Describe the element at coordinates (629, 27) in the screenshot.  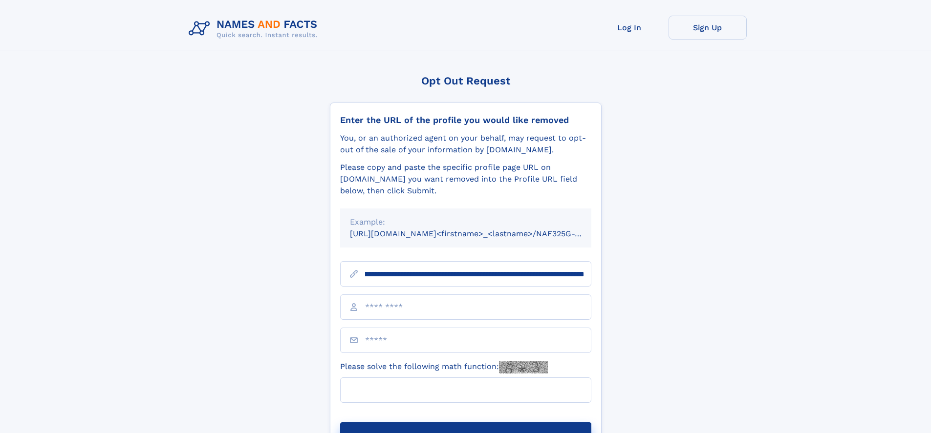
I see `a: Log In` at that location.